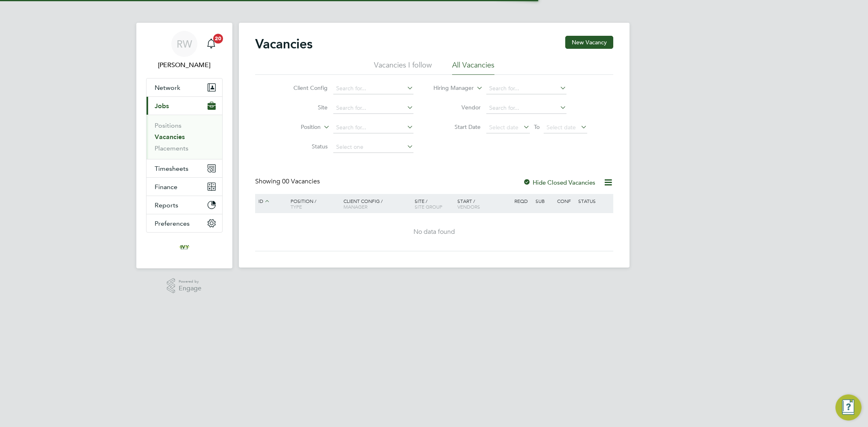 This screenshot has height=427, width=868. Describe the element at coordinates (162, 106) in the screenshot. I see `span: Jobs` at that location.